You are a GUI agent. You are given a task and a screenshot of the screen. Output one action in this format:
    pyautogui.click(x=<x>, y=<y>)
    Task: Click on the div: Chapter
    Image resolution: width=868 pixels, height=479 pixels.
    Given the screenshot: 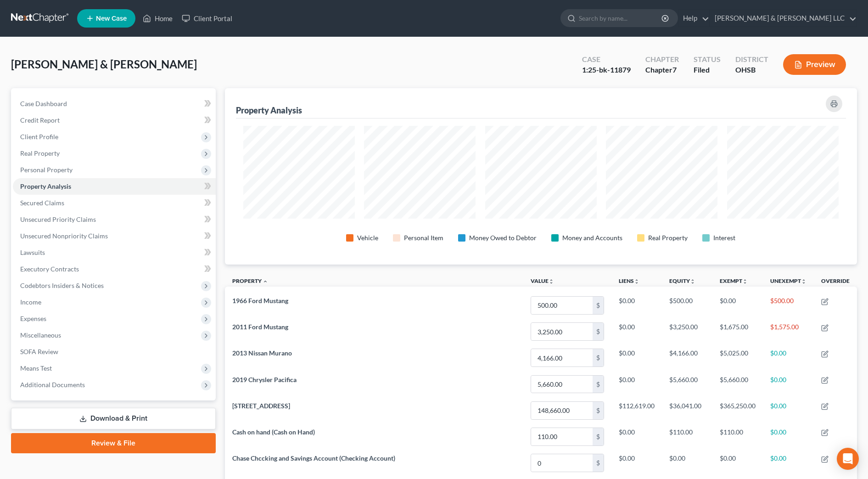 What is the action you would take?
    pyautogui.click(x=662, y=70)
    